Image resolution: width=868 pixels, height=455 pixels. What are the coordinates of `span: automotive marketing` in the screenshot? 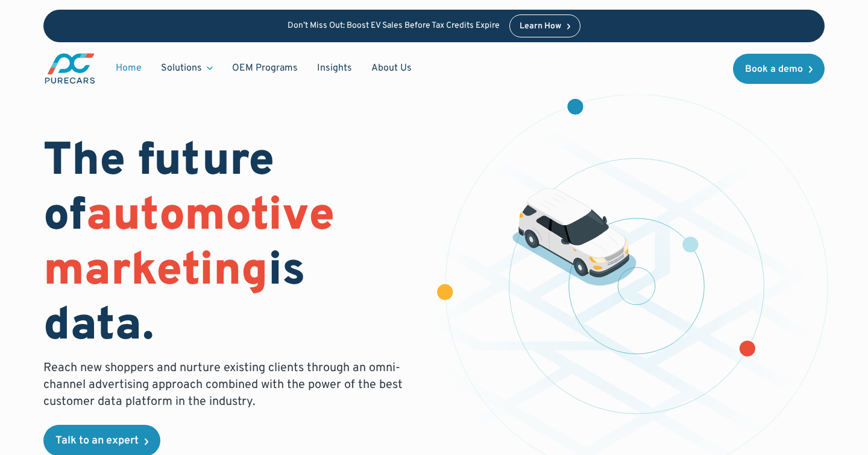 It's located at (189, 244).